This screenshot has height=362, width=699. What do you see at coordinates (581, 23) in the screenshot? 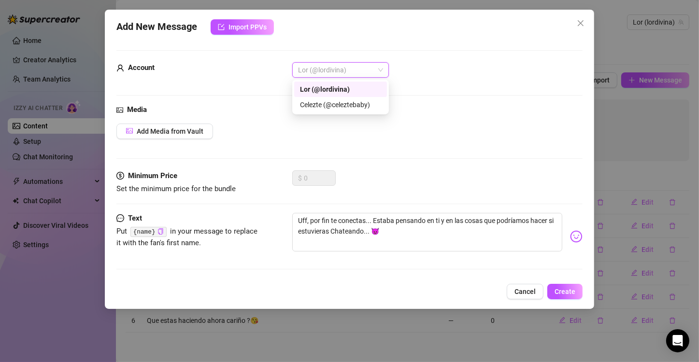
I see `span: Close` at bounding box center [581, 23].